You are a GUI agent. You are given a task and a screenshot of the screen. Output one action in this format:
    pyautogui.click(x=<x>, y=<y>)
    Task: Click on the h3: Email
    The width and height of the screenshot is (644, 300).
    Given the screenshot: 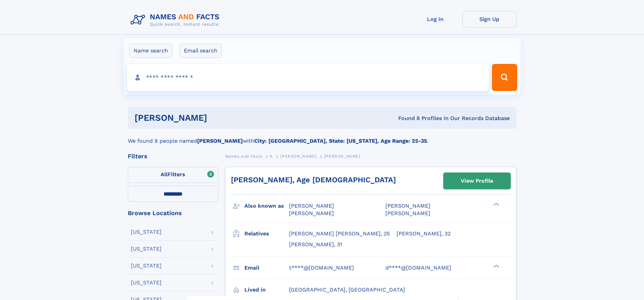 What is the action you would take?
    pyautogui.click(x=266, y=268)
    